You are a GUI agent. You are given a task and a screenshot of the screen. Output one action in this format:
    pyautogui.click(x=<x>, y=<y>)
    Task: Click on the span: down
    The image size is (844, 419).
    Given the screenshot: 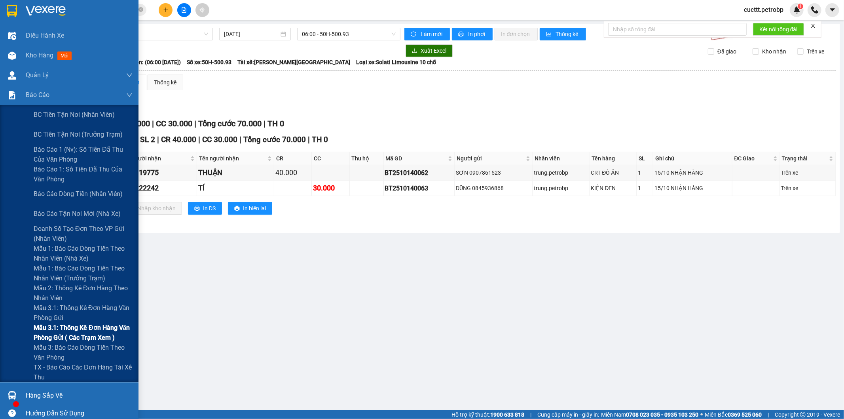 What is the action you would take?
    pyautogui.click(x=129, y=95)
    